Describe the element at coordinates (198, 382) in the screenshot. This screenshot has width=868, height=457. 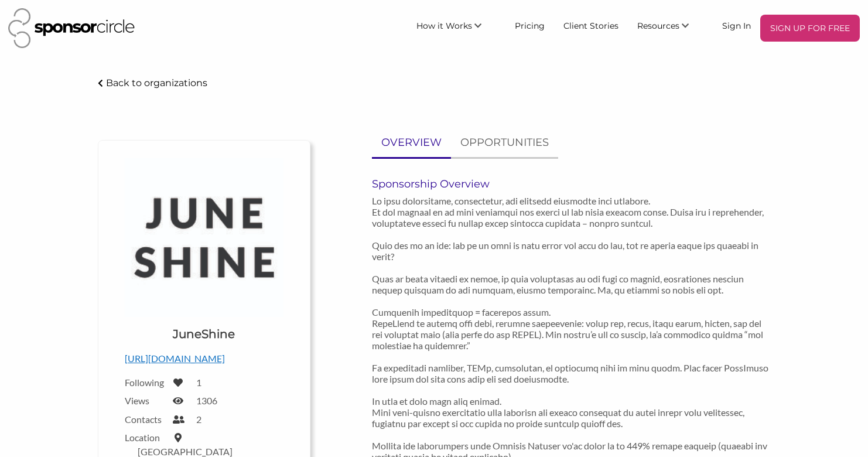
I see `label: 1` at that location.